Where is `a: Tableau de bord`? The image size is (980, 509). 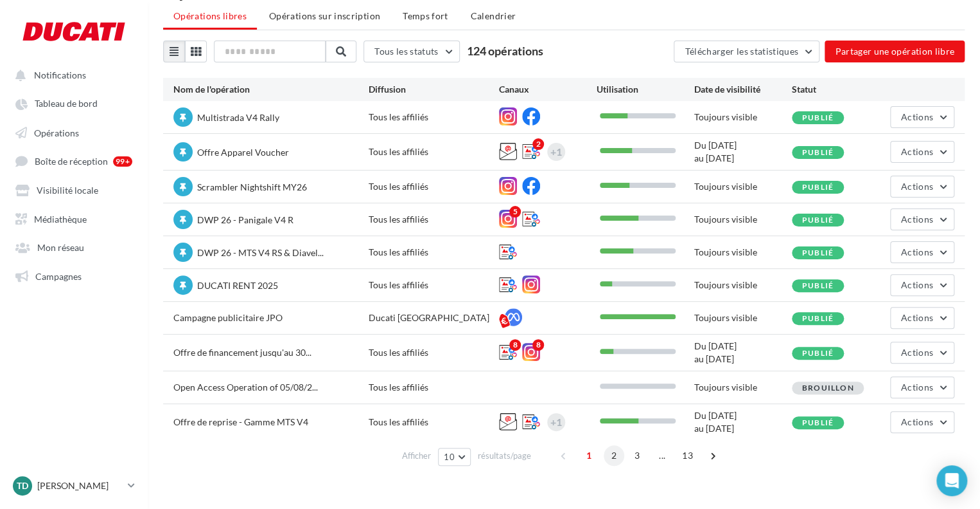 a: Tableau de bord is located at coordinates (74, 103).